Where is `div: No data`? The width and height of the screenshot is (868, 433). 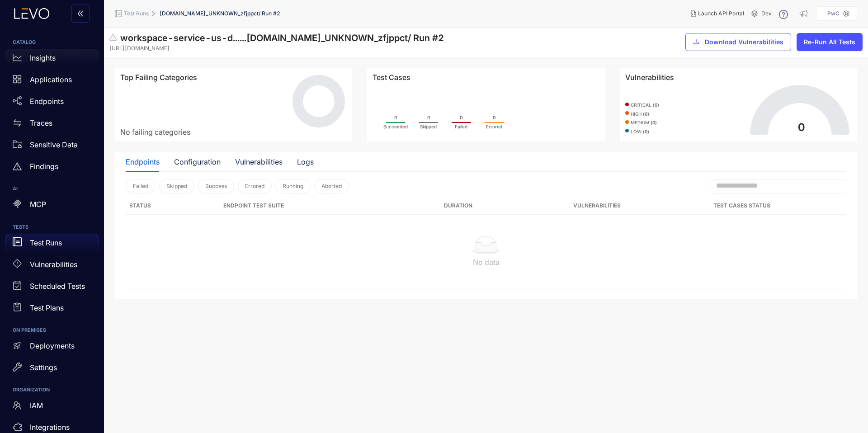
div: No data is located at coordinates (487, 262).